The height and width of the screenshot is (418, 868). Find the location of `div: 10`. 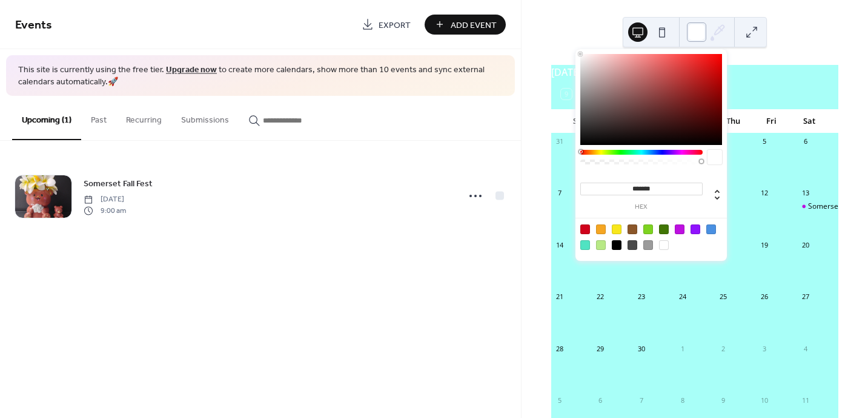

div: 10 is located at coordinates (764, 399).